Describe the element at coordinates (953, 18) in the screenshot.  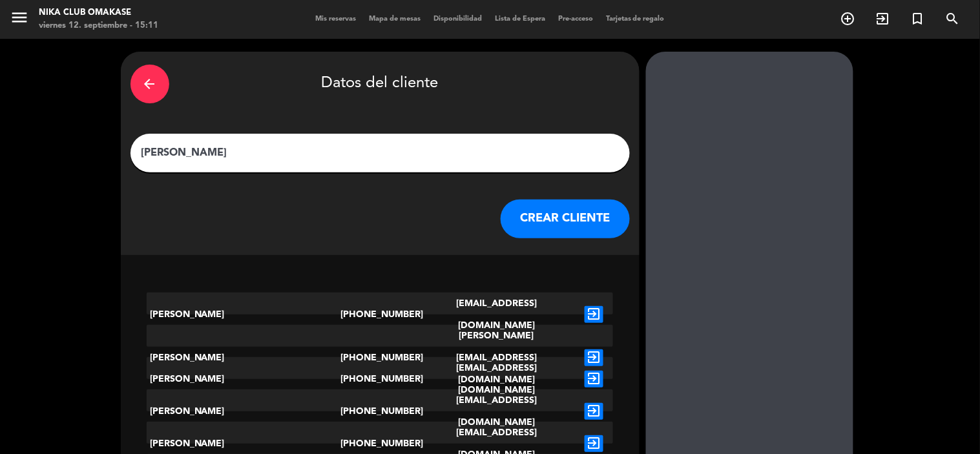
I see `i: search` at that location.